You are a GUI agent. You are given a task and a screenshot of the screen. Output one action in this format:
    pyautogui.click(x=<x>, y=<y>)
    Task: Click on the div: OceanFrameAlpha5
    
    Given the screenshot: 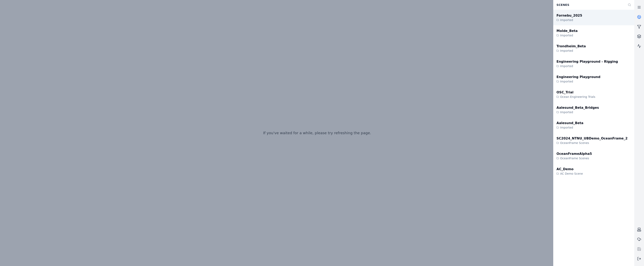 What is the action you would take?
    pyautogui.click(x=574, y=154)
    